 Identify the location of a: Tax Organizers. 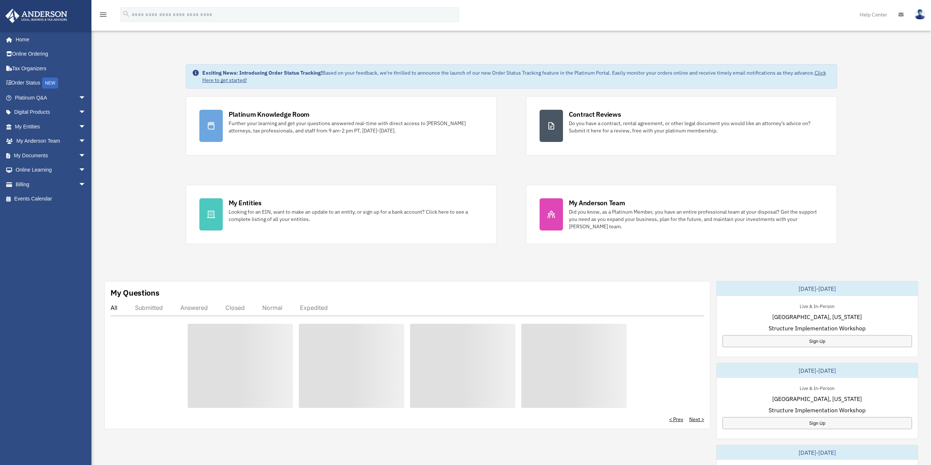
(51, 68).